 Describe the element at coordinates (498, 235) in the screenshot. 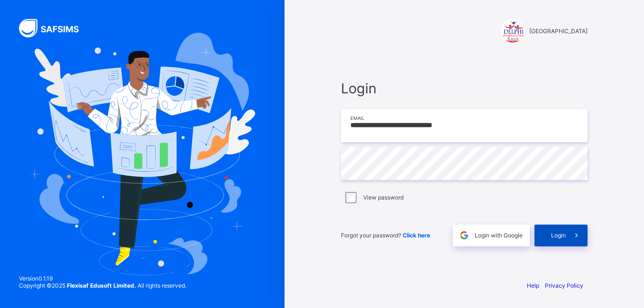

I see `span: Login with Google` at that location.